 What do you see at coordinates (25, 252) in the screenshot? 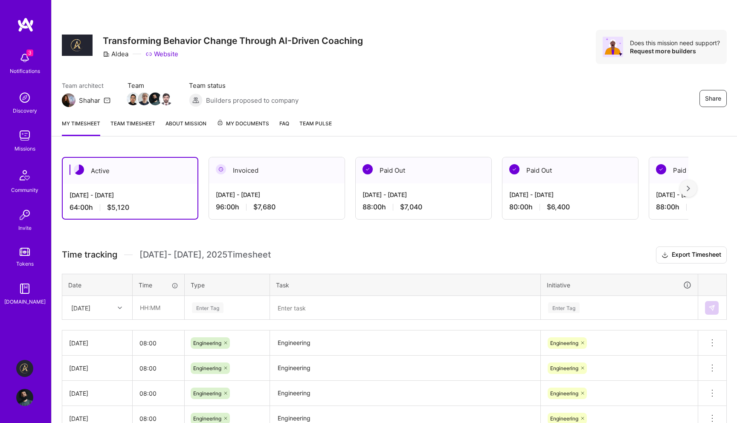
I see `img: tokens` at bounding box center [25, 252].